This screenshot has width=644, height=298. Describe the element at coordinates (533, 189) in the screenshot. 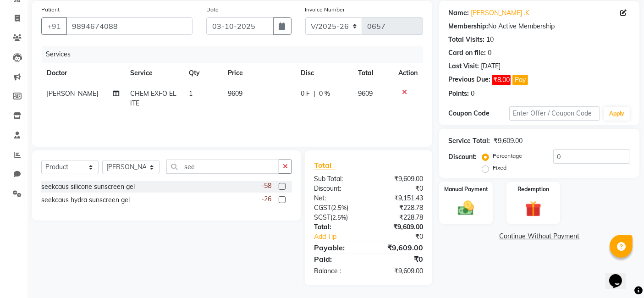

I see `label: Redemption` at that location.